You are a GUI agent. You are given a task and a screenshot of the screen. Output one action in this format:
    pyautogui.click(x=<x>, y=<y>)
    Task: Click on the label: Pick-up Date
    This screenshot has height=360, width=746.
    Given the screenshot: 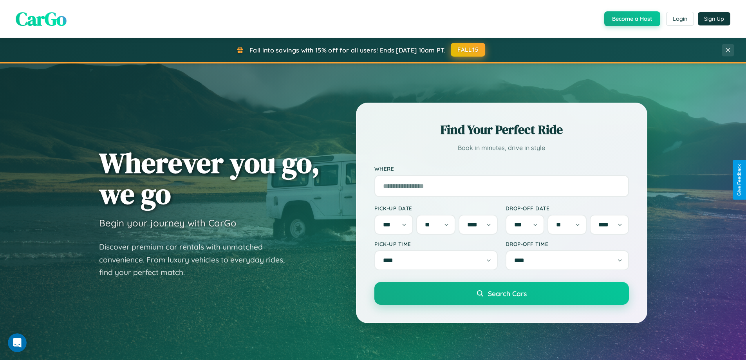 What is the action you would take?
    pyautogui.click(x=436, y=208)
    